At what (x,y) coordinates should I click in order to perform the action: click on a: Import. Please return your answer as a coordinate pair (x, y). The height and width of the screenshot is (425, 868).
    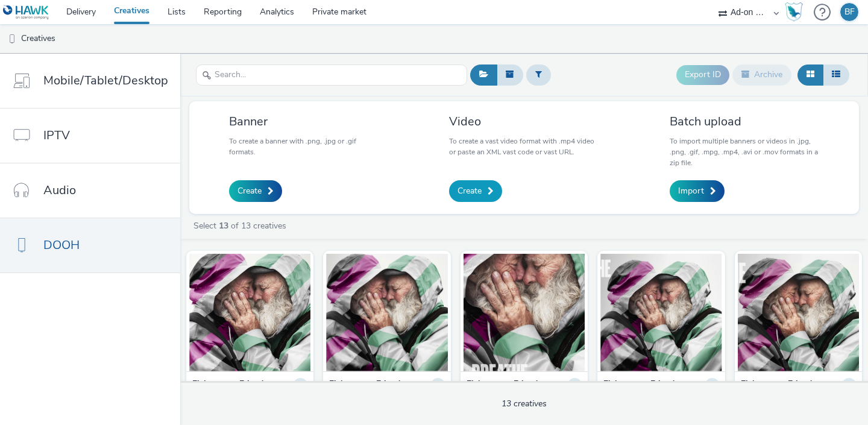
    Looking at the image, I should click on (697, 191).